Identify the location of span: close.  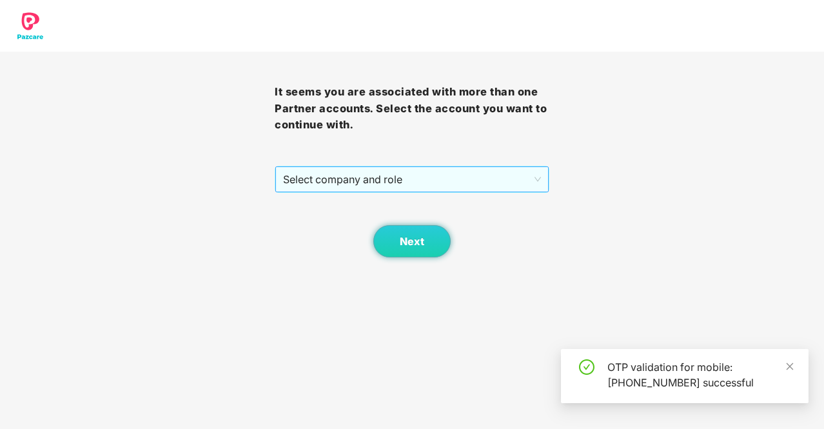
(790, 366).